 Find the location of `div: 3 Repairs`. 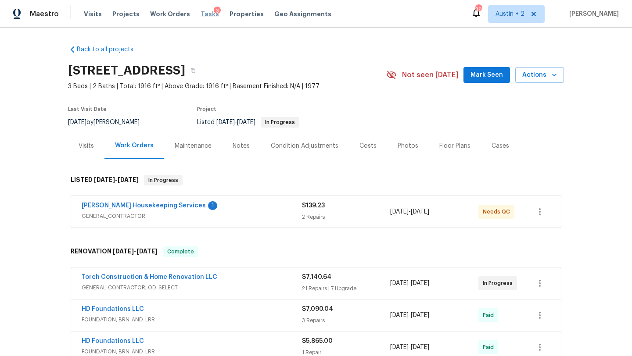

div: 3 Repairs is located at coordinates (346, 321).